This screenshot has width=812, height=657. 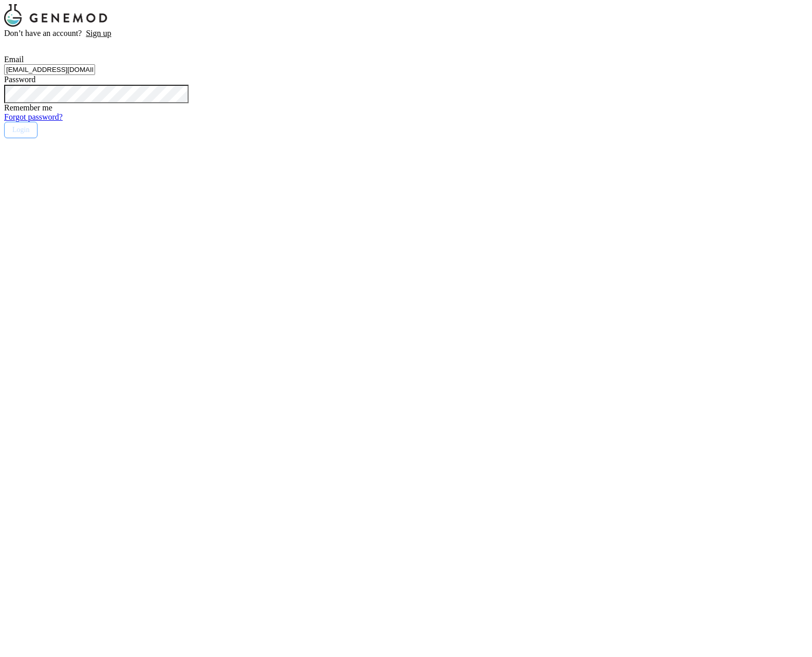 What do you see at coordinates (28, 107) in the screenshot?
I see `span: Remember me` at bounding box center [28, 107].